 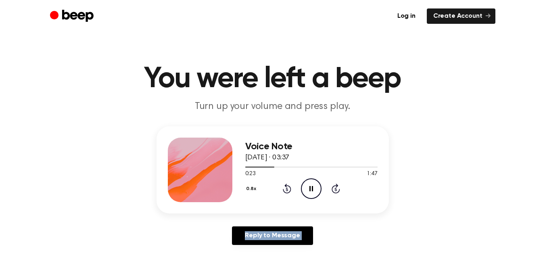 I want to click on span: 0:23, so click(x=250, y=174).